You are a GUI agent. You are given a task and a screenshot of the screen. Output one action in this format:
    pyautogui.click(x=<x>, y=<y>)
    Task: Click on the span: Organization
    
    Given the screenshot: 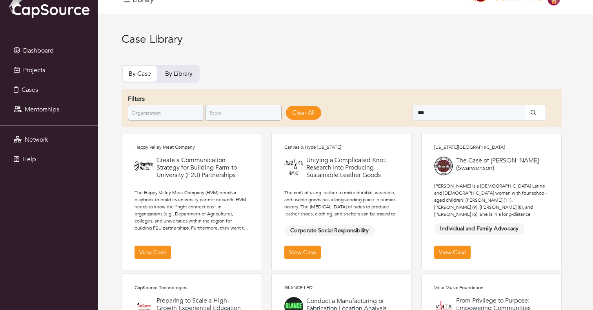 What is the action you would take?
    pyautogui.click(x=162, y=113)
    